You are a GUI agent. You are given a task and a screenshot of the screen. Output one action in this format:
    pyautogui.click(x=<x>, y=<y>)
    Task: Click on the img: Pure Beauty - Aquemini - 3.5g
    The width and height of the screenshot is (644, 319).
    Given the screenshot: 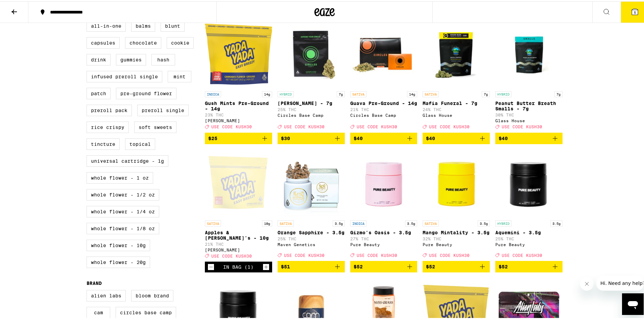 What is the action you would take?
    pyautogui.click(x=529, y=182)
    